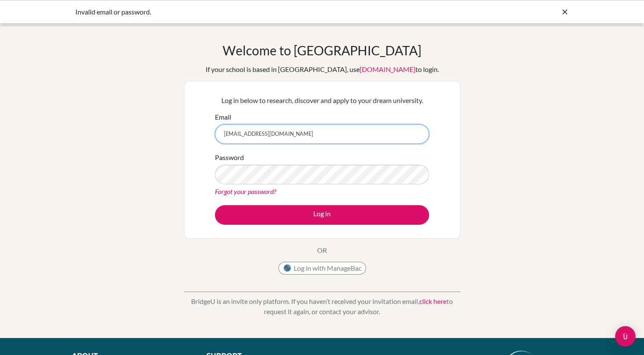 This screenshot has height=355, width=644. What do you see at coordinates (223, 117) in the screenshot?
I see `label: Email` at bounding box center [223, 117].